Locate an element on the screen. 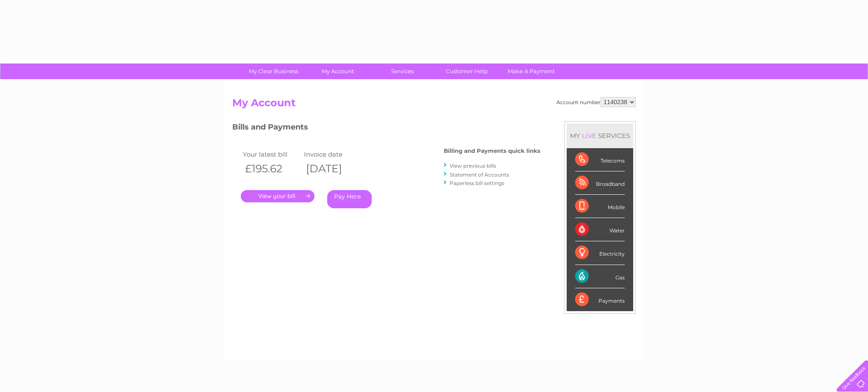 Image resolution: width=868 pixels, height=392 pixels. a: My Clear Business is located at coordinates (273, 71).